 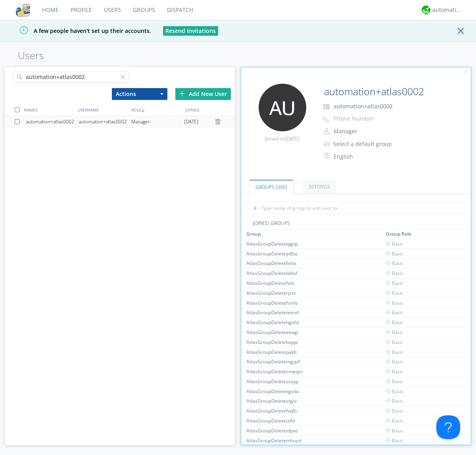 What do you see at coordinates (158, 122) in the screenshot?
I see `div: Manager` at bounding box center [158, 122].